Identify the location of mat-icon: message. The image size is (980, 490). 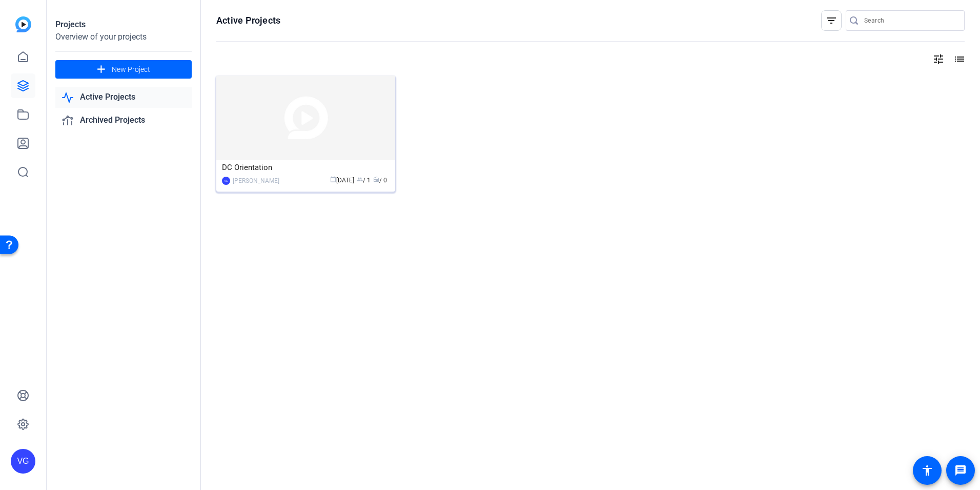
(961, 470).